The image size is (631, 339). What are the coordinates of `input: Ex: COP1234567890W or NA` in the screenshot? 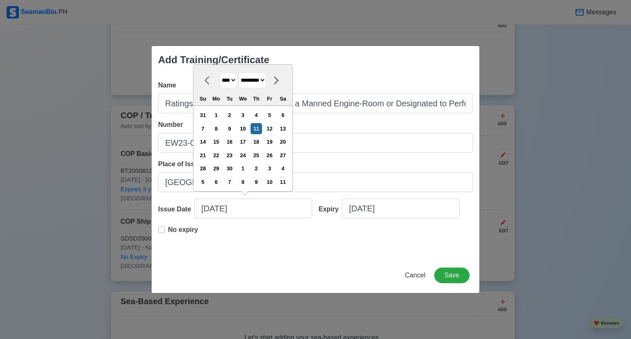 It's located at (315, 143).